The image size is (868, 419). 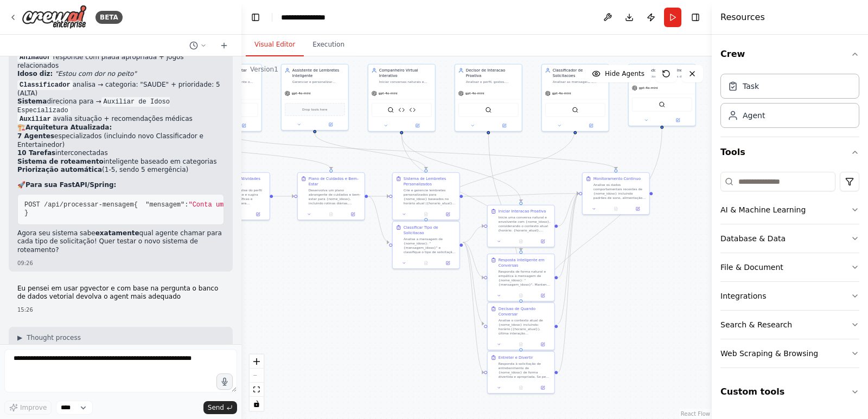 What do you see at coordinates (378, 197) in the screenshot?
I see `g: Edge from 5b57ac1b-a942-41aa-9cce-82421ad3ac13 to 4335cfb8-048c-4ccd-9bc2-9688ee6423cb` at bounding box center [378, 197].